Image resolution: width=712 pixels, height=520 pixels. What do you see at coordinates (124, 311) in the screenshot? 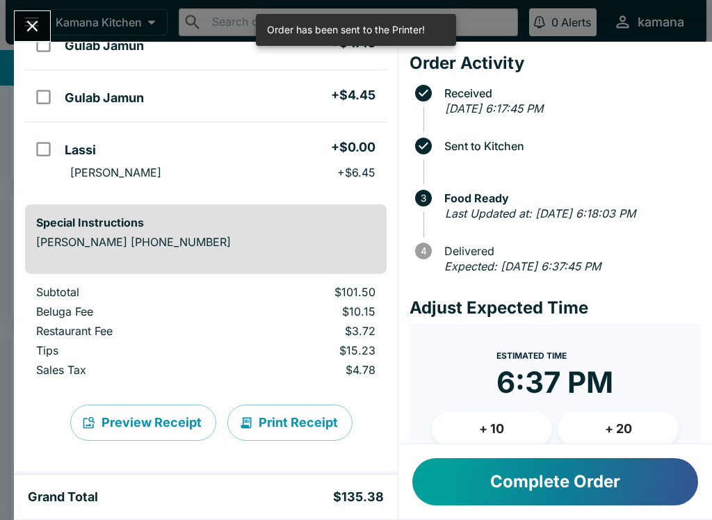
I see `p: Beluga Fee` at bounding box center [124, 311].